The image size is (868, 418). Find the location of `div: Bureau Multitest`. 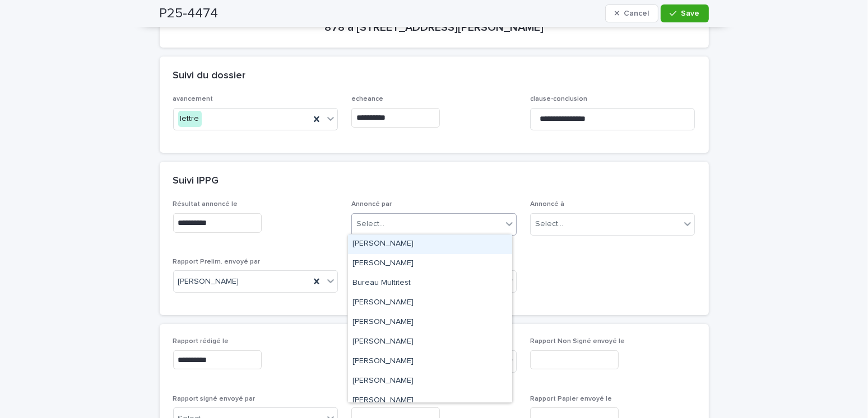

div: Bureau Multitest is located at coordinates (430, 283).